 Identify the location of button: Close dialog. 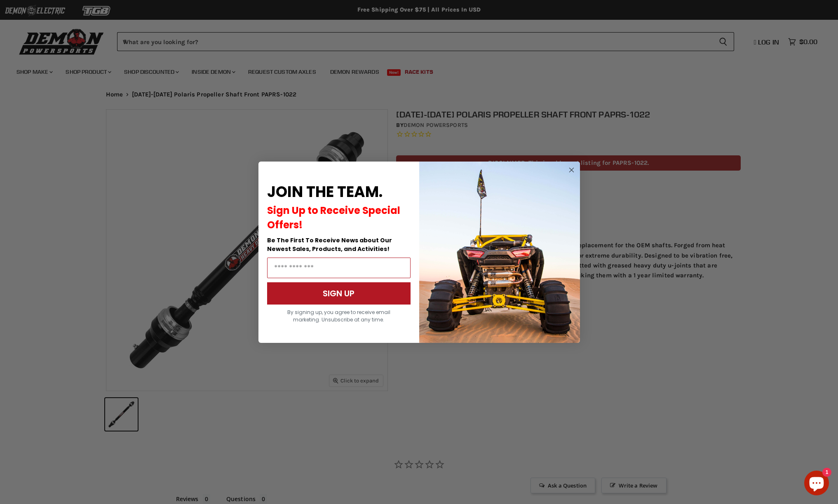
(571, 170).